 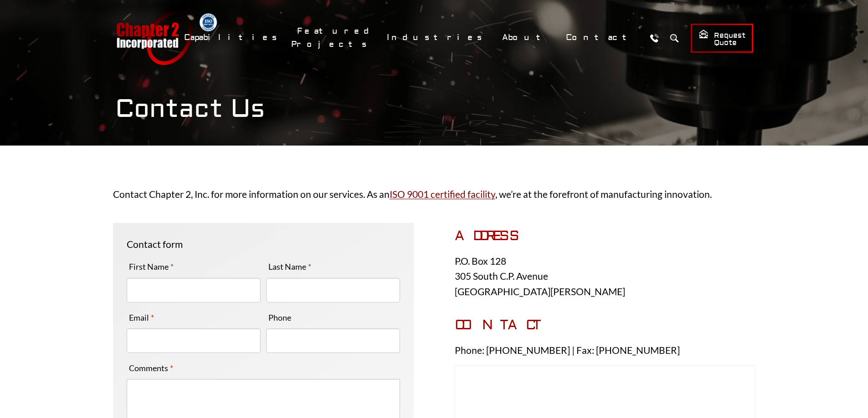 I want to click on a: Contact, so click(x=601, y=38).